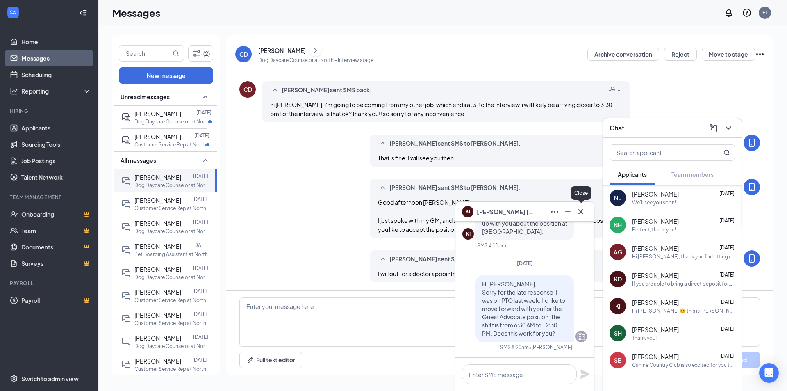 The image size is (787, 391). What do you see at coordinates (684, 283) in the screenshot?
I see `div: If you are able to bring a direct deposit form as well so we can set that up for you that would b...` at bounding box center [684, 283].